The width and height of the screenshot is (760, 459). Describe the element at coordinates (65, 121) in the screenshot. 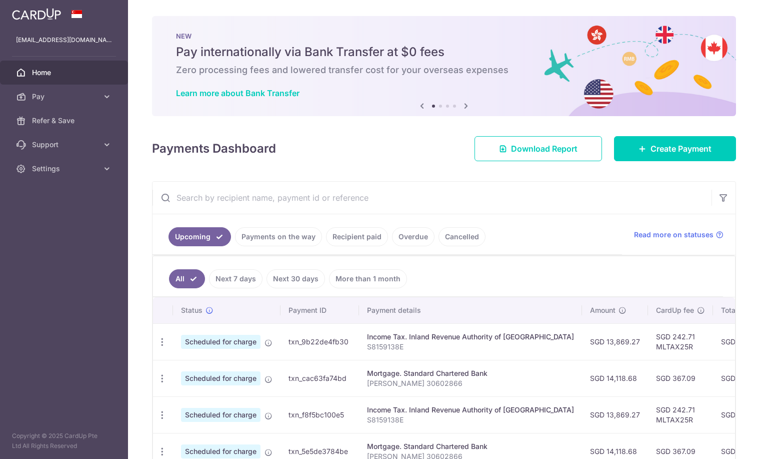

I see `span: Refer & Save` at that location.